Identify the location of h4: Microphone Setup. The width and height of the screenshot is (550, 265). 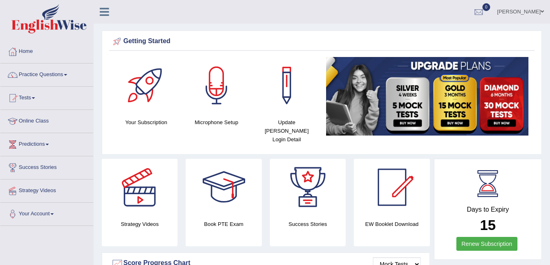
(217, 122).